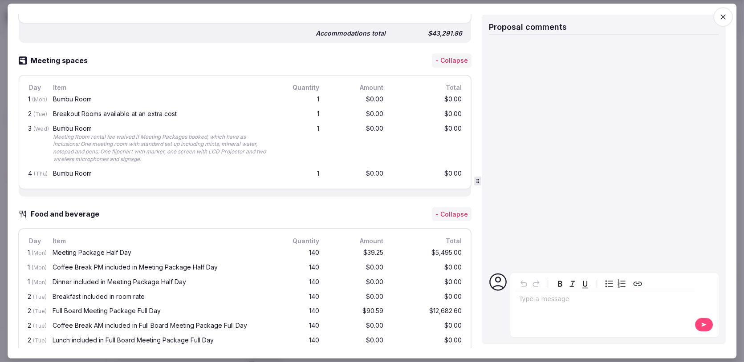 The image size is (744, 362). What do you see at coordinates (428, 33) in the screenshot?
I see `div: $43,291.86` at bounding box center [428, 33].